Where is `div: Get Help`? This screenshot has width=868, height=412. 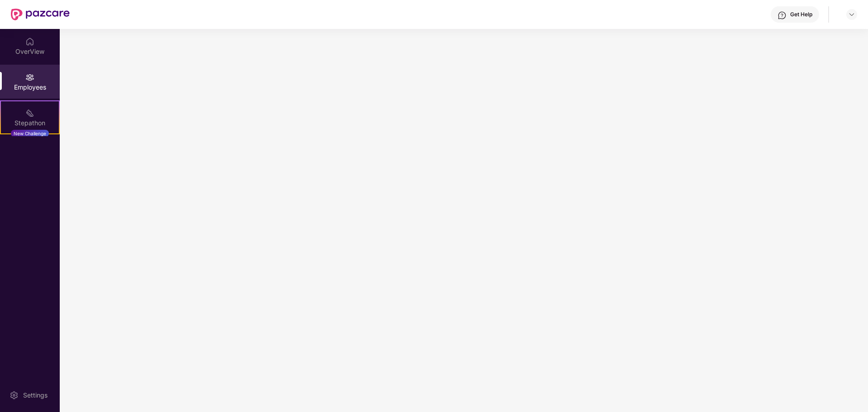 div: Get Help is located at coordinates (801, 14).